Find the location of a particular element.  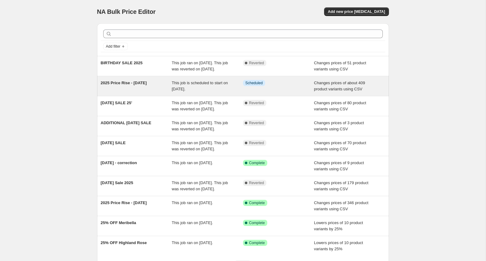

span: Changes prices of about 409 product variants using CSV is located at coordinates (340, 86).